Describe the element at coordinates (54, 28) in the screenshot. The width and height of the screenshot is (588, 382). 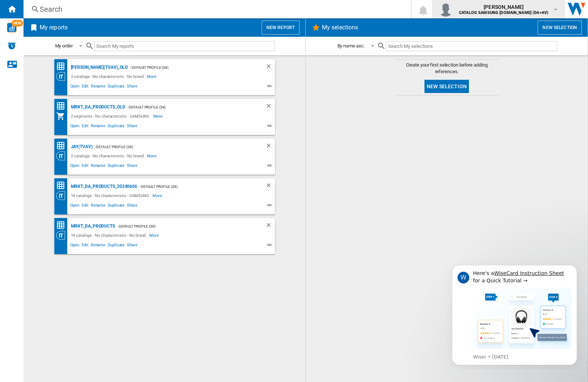
I see `h2: My reports` at that location.